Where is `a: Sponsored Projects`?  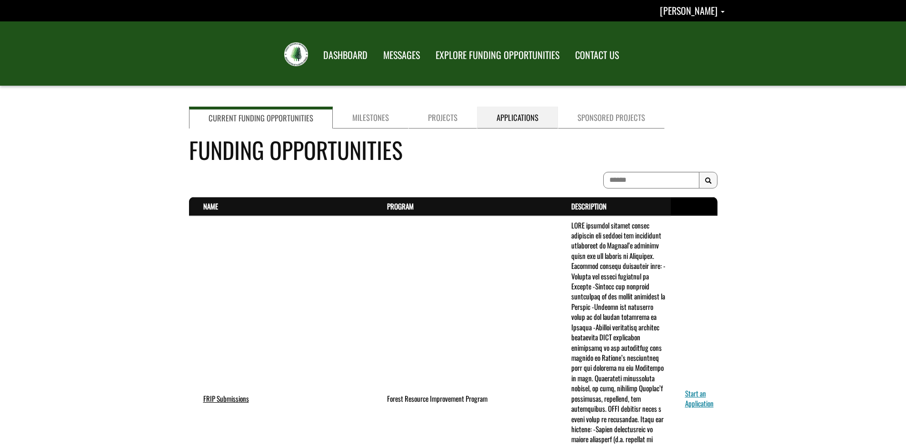 a: Sponsored Projects is located at coordinates (611, 118).